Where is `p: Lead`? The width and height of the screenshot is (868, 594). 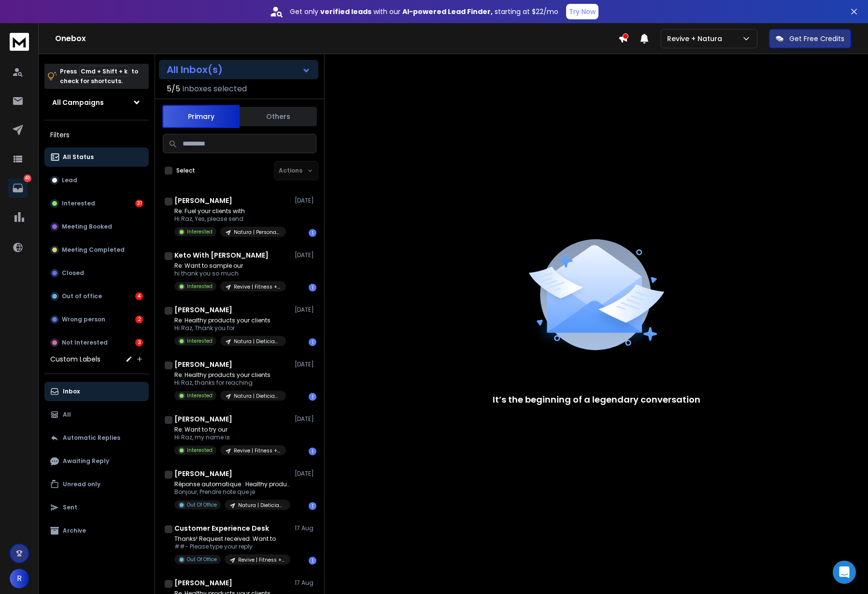 p: Lead is located at coordinates (70, 180).